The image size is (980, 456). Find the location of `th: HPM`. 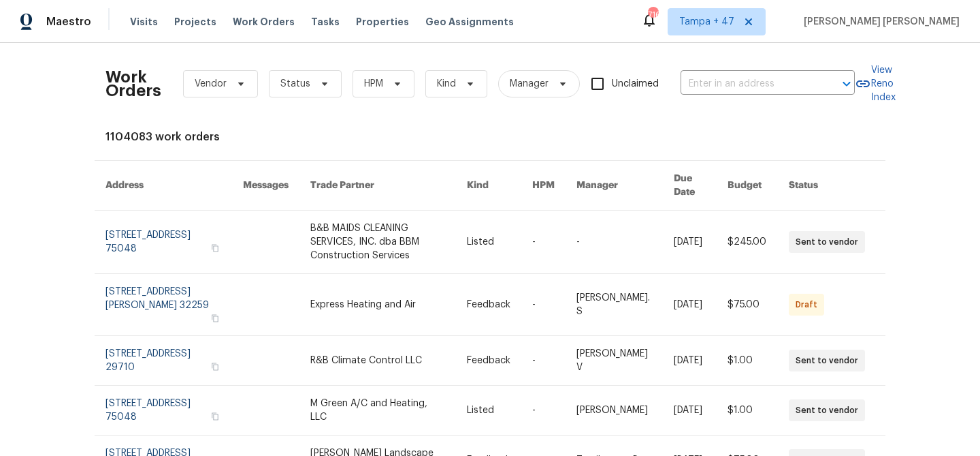

th: HPM is located at coordinates (543, 185).